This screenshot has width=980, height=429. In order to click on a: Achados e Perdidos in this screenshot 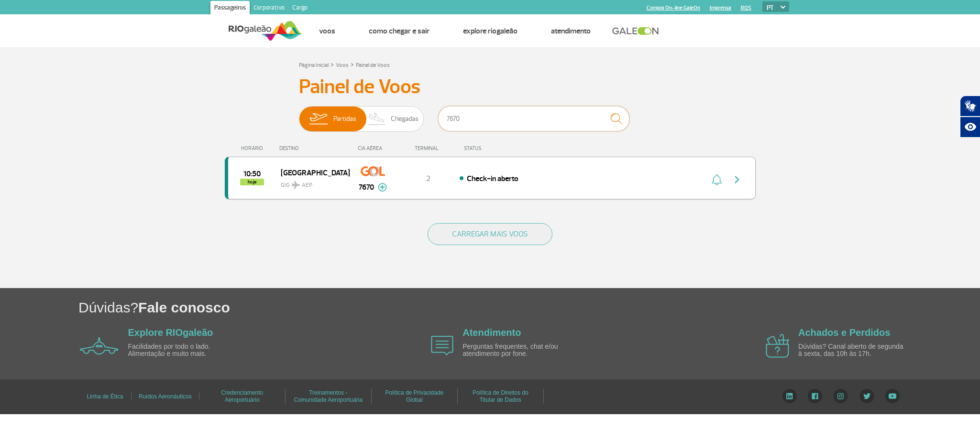, I will do `click(844, 332)`.